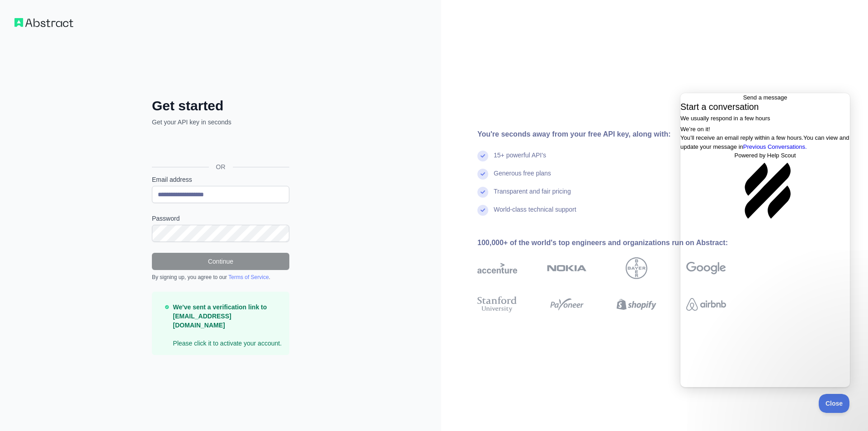 The image size is (868, 431). What do you see at coordinates (227, 325) in the screenshot?
I see `p: Please click it to activate your account.` at bounding box center [227, 325].